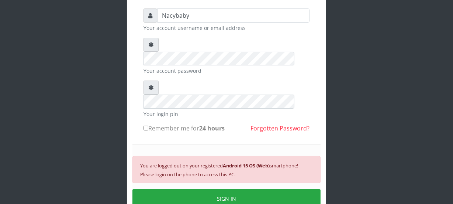 The height and width of the screenshot is (204, 453). I want to click on small: Your account password, so click(226, 70).